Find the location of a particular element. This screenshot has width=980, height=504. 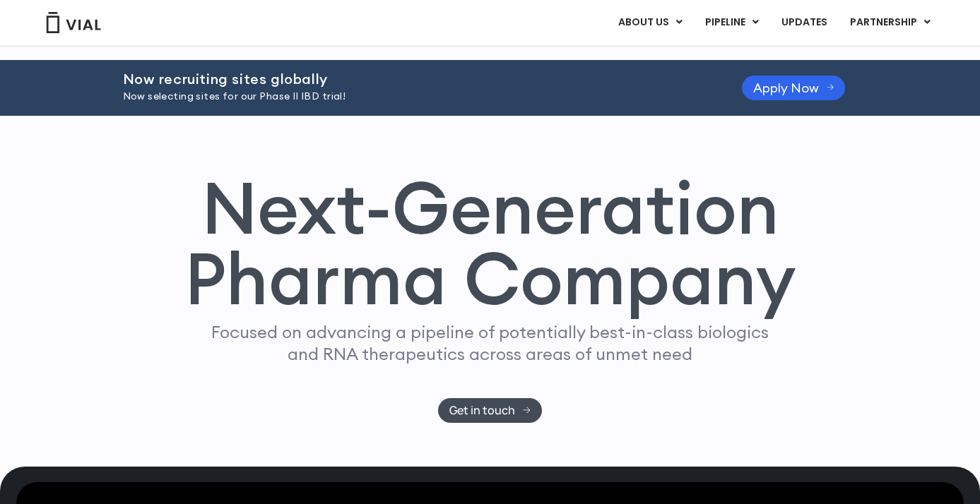

img: Vial Logo is located at coordinates (73, 23).